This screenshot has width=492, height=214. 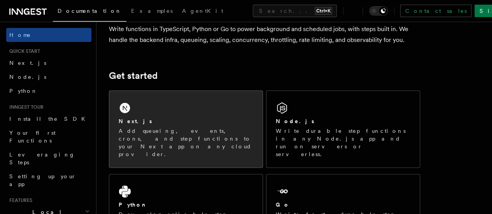 What do you see at coordinates (49, 63) in the screenshot?
I see `a: Next.js` at bounding box center [49, 63].